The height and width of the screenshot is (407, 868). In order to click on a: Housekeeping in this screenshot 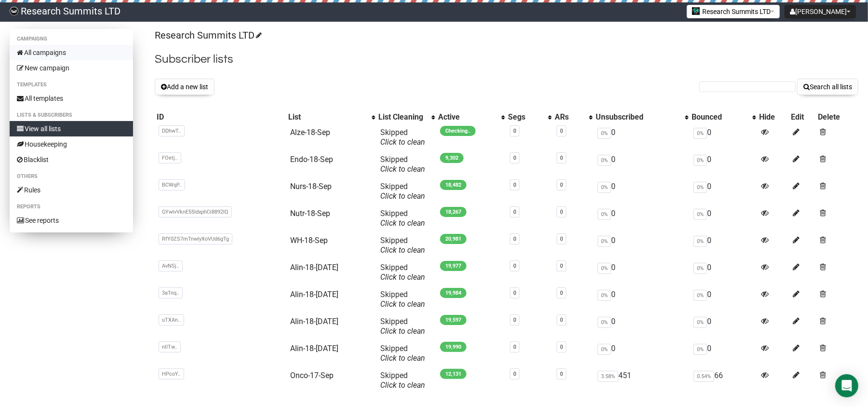, I will do `click(71, 144)`.